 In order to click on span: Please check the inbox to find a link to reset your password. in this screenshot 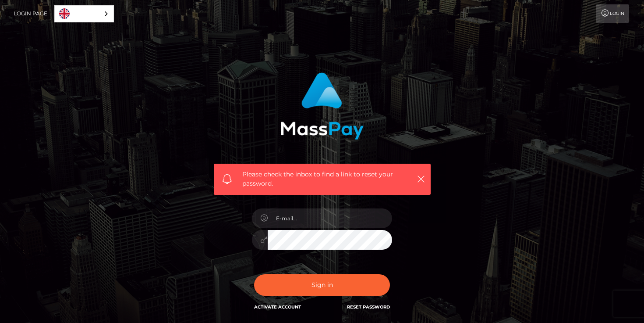, I will do `click(322, 179)`.